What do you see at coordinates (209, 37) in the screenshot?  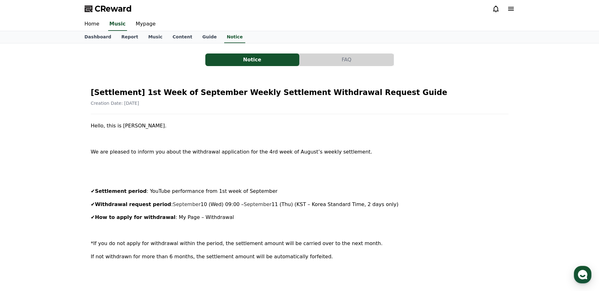 I see `a: Guide` at bounding box center [209, 37].